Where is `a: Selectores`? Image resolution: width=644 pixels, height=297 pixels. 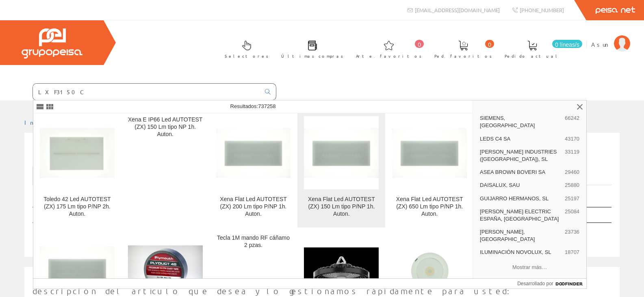 a: Selectores is located at coordinates (245, 48).